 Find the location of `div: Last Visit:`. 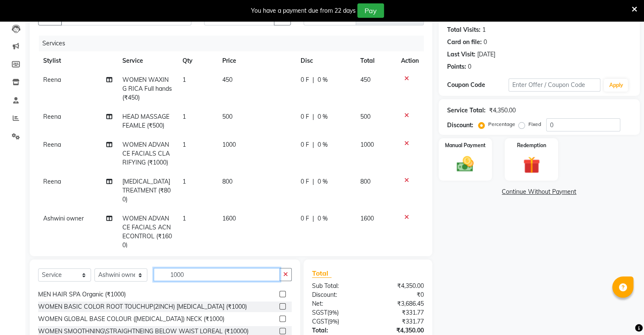

div: Last Visit: is located at coordinates (461, 54).